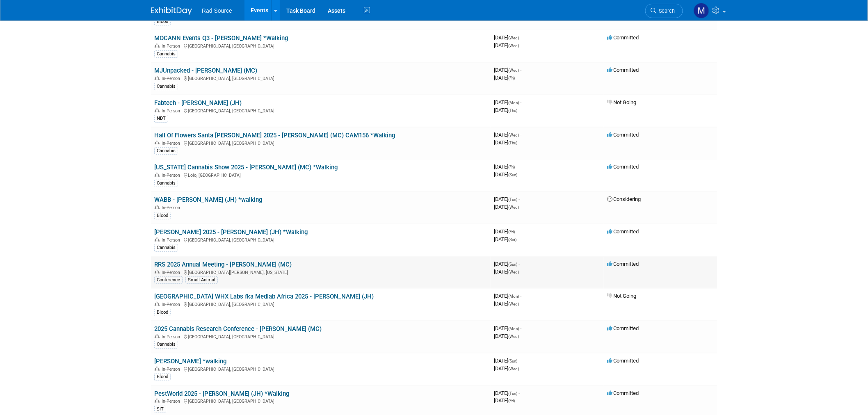  What do you see at coordinates (168, 280) in the screenshot?
I see `div: Conference` at bounding box center [168, 280].